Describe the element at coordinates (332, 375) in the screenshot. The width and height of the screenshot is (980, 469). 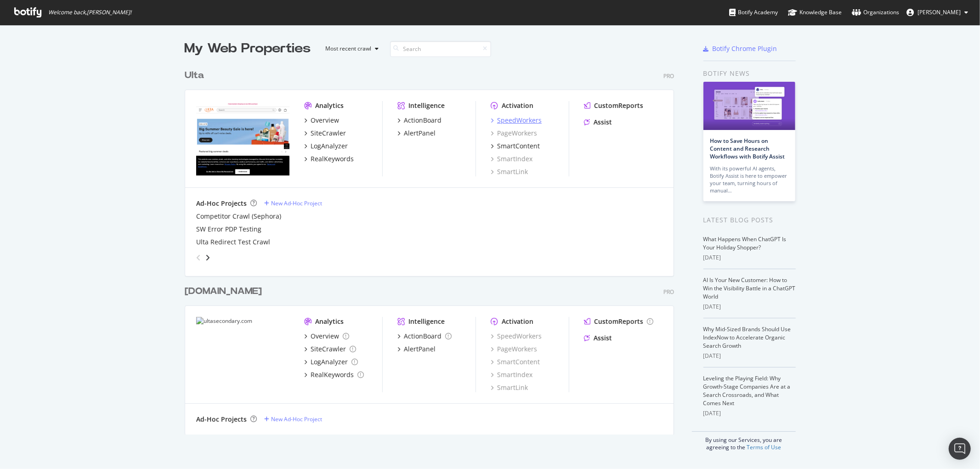
I see `div: RealKeywords` at that location.